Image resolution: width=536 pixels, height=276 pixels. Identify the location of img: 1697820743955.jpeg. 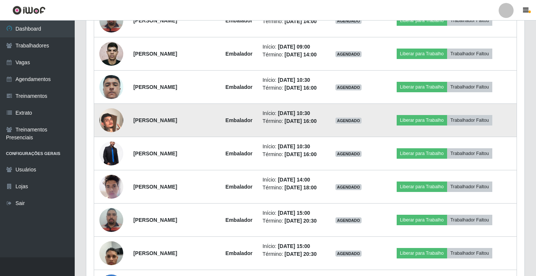
(111, 87).